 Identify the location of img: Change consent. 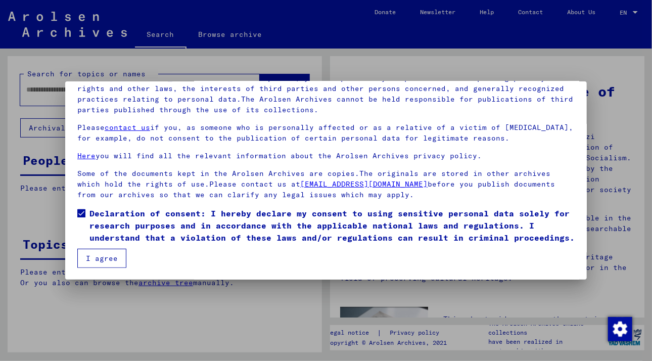
(621, 329).